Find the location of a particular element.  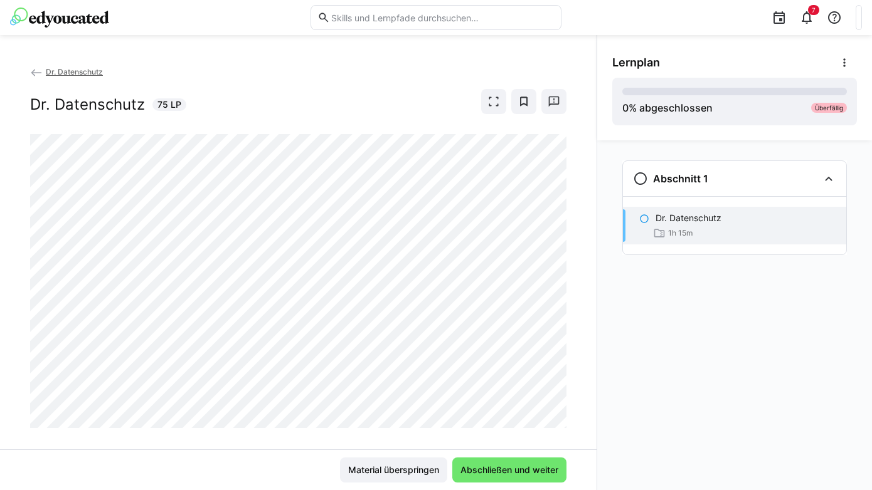

span: 0 is located at coordinates (625, 108).